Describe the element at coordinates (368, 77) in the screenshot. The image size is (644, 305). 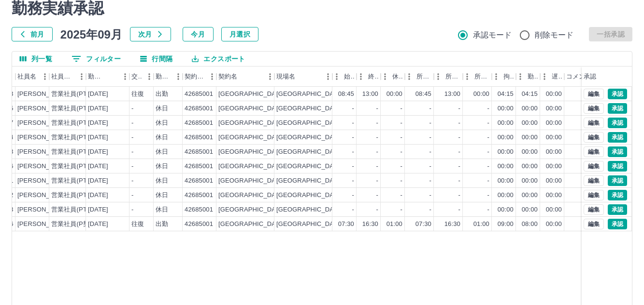
I see `div: 終業` at that location.